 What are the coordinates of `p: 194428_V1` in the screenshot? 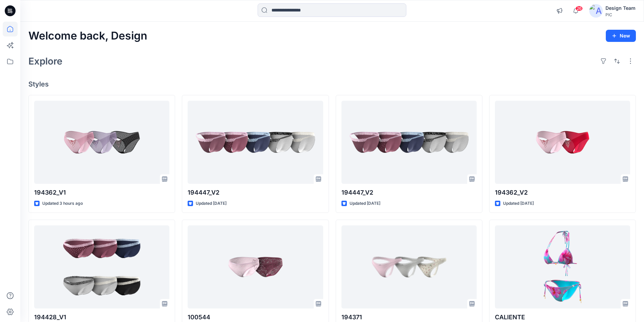 It's located at (102, 317).